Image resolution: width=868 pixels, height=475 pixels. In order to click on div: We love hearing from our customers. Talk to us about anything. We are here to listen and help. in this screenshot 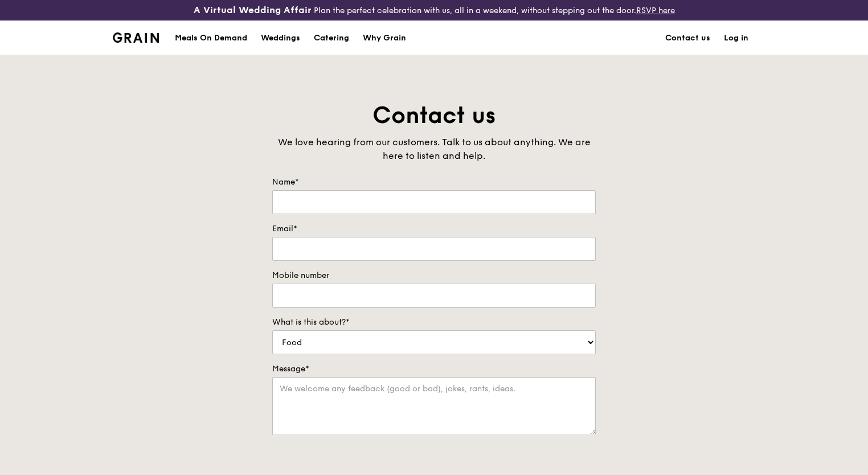, I will do `click(434, 149)`.